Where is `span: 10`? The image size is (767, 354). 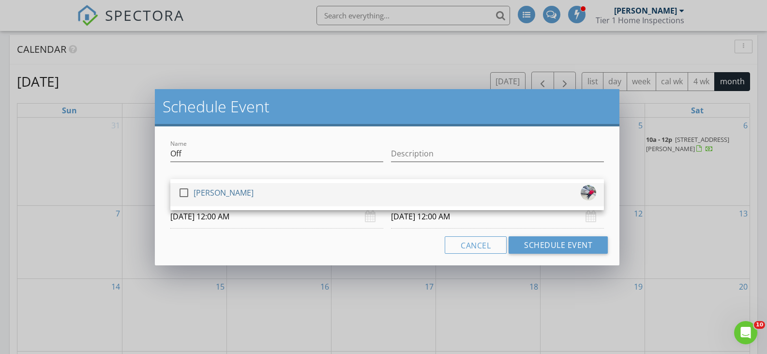
span: 10 is located at coordinates (759, 325).